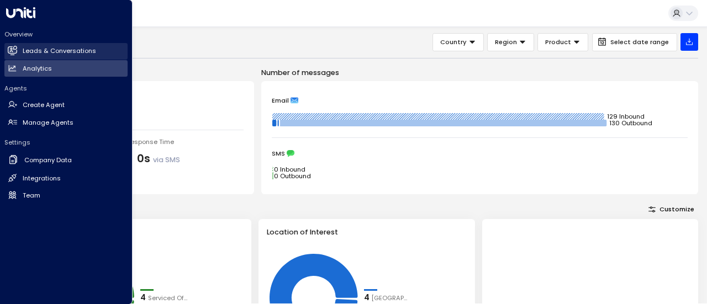 Image resolution: width=707 pixels, height=304 pixels. I want to click on h2: Leads & Conversations, so click(59, 51).